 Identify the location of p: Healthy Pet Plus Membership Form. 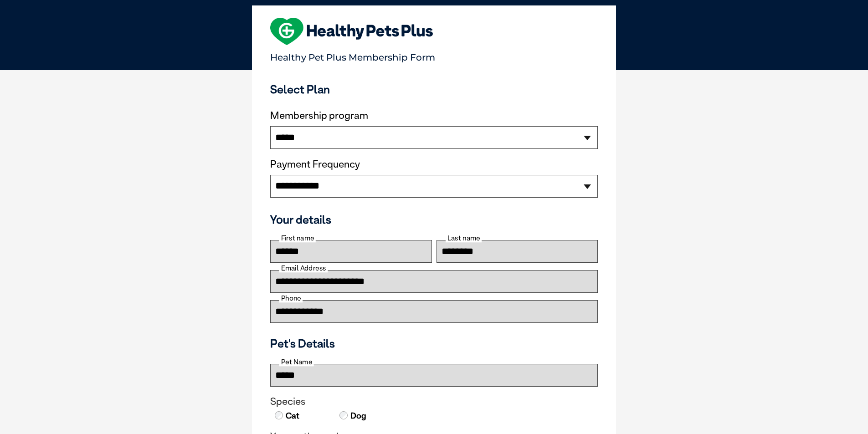
(434, 55).